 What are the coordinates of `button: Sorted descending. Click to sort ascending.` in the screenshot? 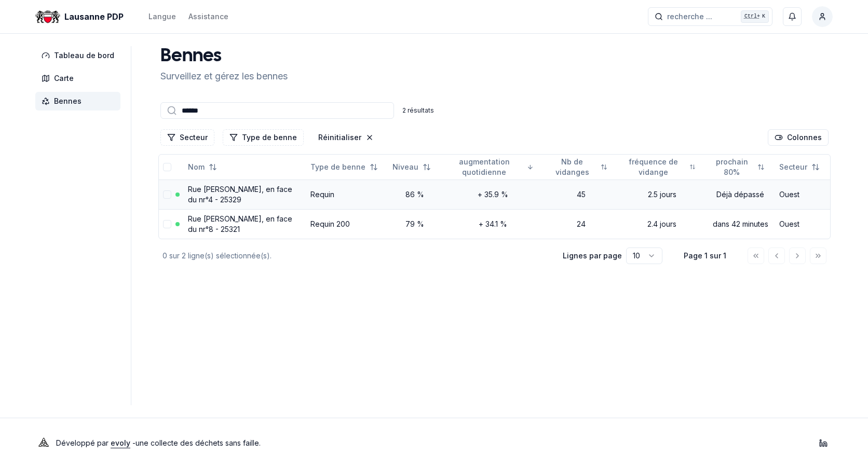 It's located at (489, 167).